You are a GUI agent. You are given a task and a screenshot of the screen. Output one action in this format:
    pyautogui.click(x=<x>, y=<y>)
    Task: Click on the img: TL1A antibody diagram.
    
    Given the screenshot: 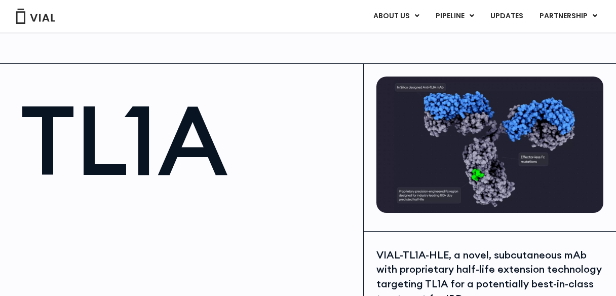 What is the action you would take?
    pyautogui.click(x=490, y=144)
    